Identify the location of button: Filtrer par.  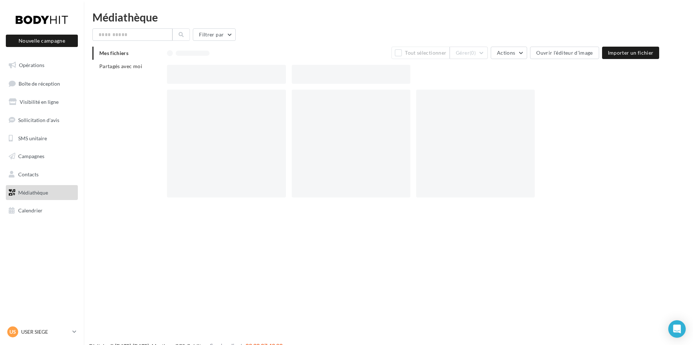
(214, 35).